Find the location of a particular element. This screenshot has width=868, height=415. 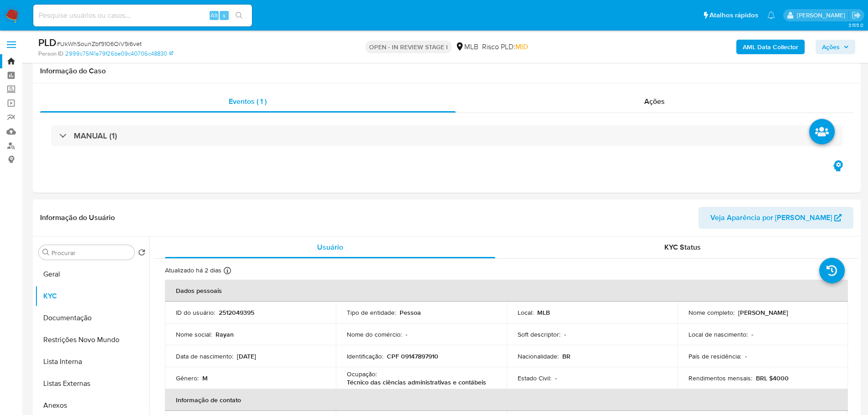

h1: Informação do Usuário is located at coordinates (78, 218).